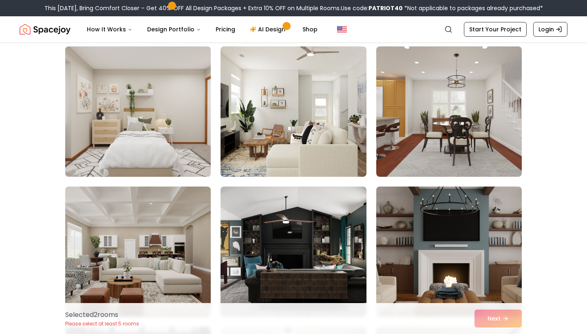  I want to click on img: Room room-44, so click(293, 252).